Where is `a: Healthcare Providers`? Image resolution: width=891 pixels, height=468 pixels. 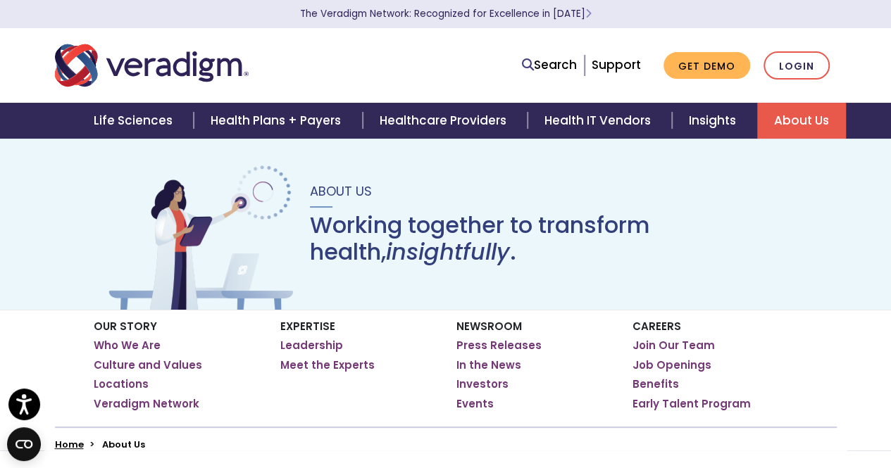 a: Healthcare Providers is located at coordinates (445, 120).